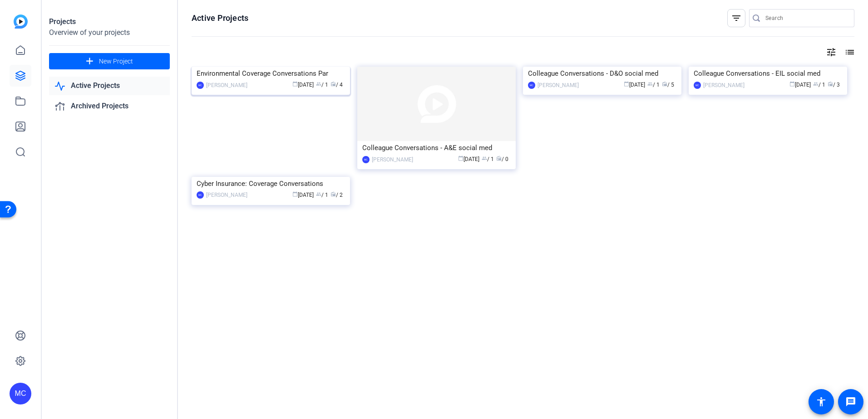 This screenshot has height=419, width=868. I want to click on span: New Project, so click(116, 61).